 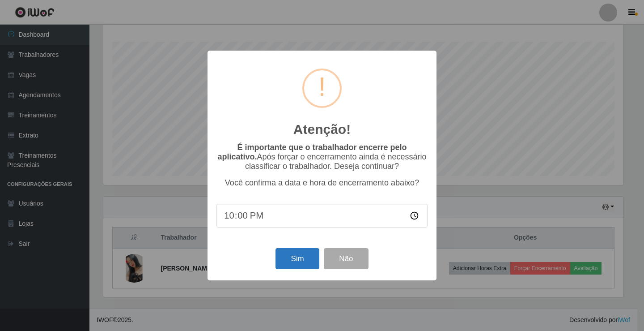 What do you see at coordinates (322, 156) in the screenshot?
I see `p: Após forçar o encerramento ainda é necessário classificar o trabalhador. Deseja continuar?` at bounding box center [322, 156].